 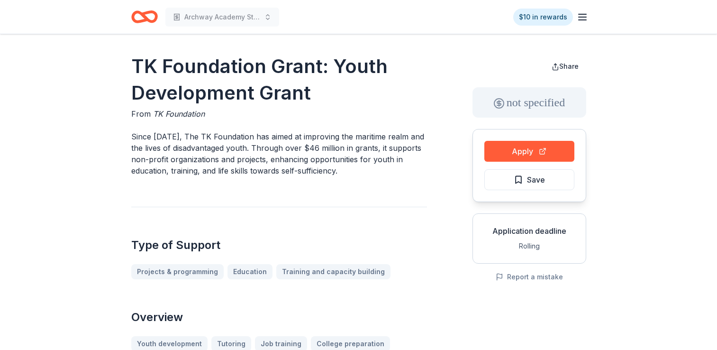 What do you see at coordinates (279, 317) in the screenshot?
I see `h2: Overview` at bounding box center [279, 317].